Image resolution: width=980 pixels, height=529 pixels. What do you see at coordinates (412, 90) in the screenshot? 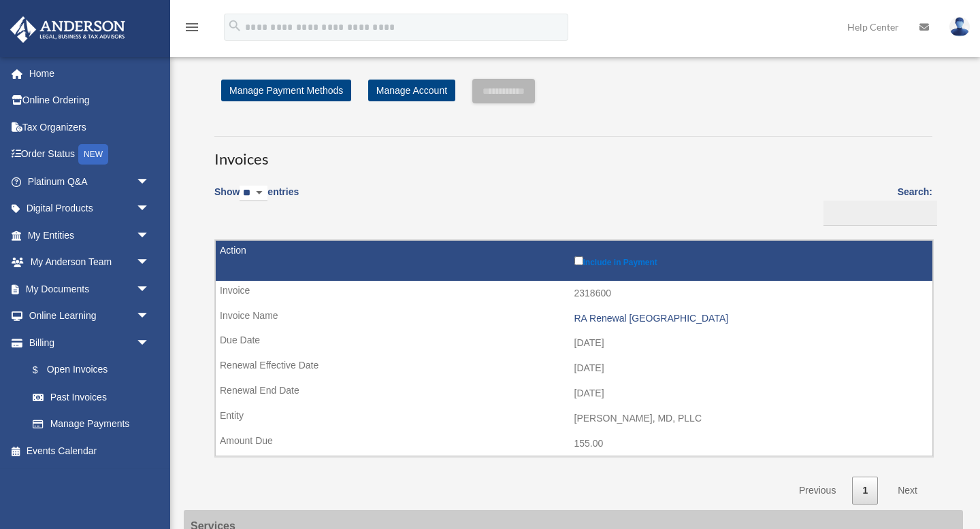
I see `a: Manage Account` at bounding box center [412, 90].